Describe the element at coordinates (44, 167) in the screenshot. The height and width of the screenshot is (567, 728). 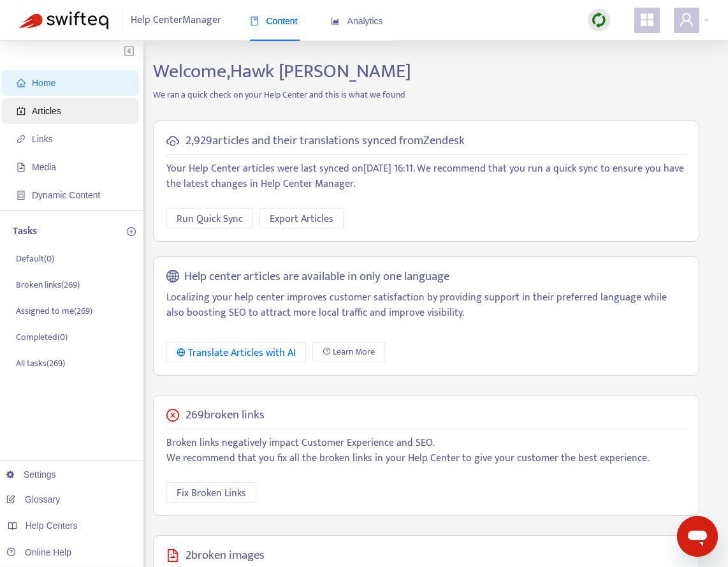
I see `span: Media` at that location.